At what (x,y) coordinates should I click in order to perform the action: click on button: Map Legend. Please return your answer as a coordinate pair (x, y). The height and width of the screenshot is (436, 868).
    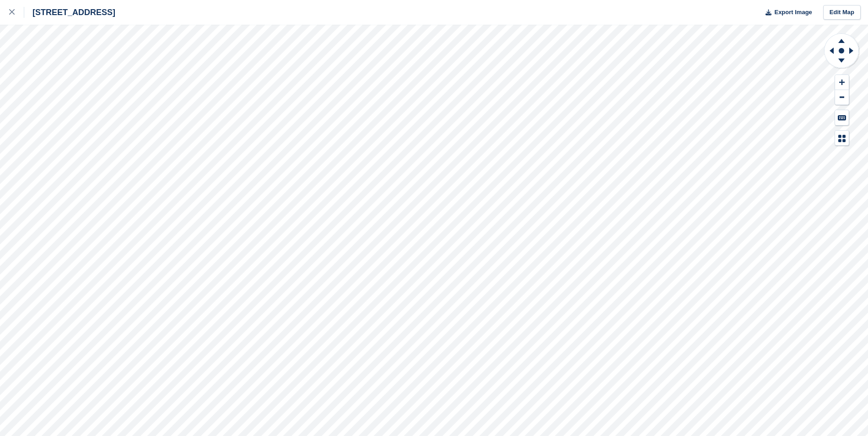
    Looking at the image, I should click on (842, 138).